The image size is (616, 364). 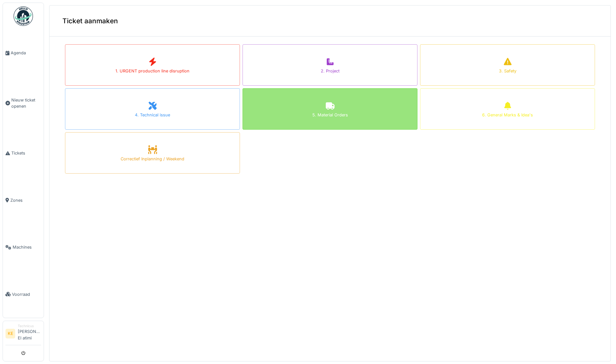 What do you see at coordinates (25, 200) in the screenshot?
I see `span: Zones` at bounding box center [25, 200].